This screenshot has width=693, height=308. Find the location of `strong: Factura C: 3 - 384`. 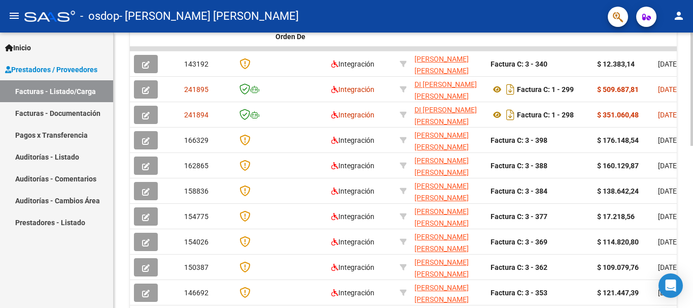

strong: Factura C: 3 - 384 is located at coordinates (519, 191).